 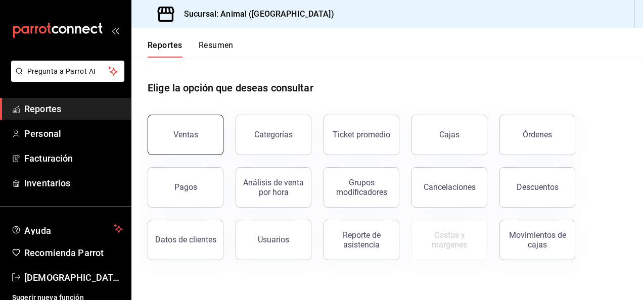 What do you see at coordinates (362, 240) in the screenshot?
I see `div: Reporte de asistencia` at bounding box center [362, 240].